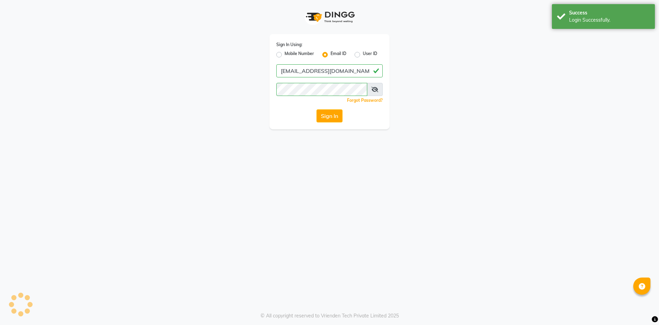 This screenshot has height=325, width=659. What do you see at coordinates (299, 55) in the screenshot?
I see `label: Mobile Number` at bounding box center [299, 55].